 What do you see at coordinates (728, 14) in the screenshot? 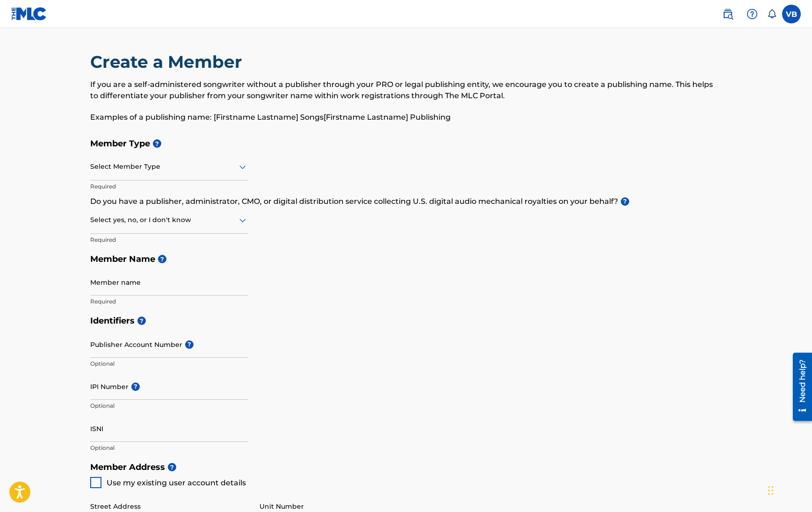
I see `img: search` at bounding box center [728, 14].